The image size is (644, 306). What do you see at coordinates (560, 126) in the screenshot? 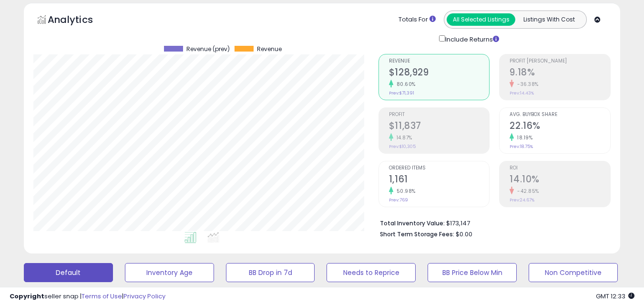
I see `h2: 22.16%` at bounding box center [560, 126].